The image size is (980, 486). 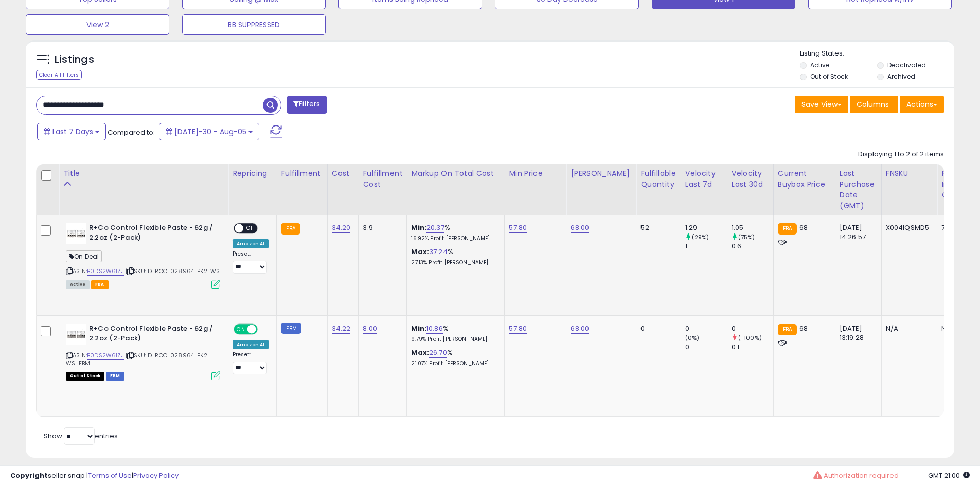 What do you see at coordinates (29, 475) in the screenshot?
I see `strong: Copyright` at bounding box center [29, 475].